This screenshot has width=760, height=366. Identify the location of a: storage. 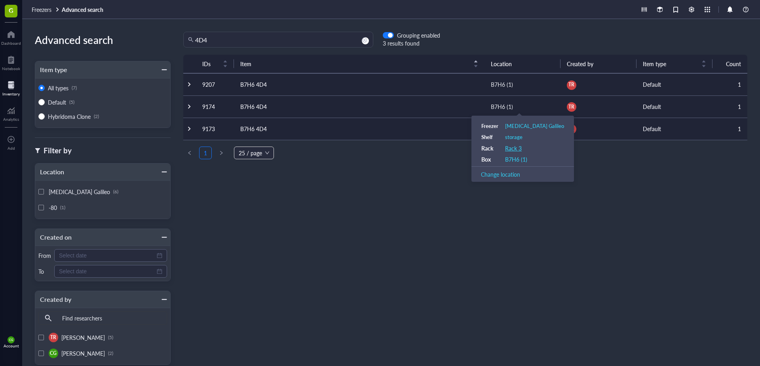
(513, 137).